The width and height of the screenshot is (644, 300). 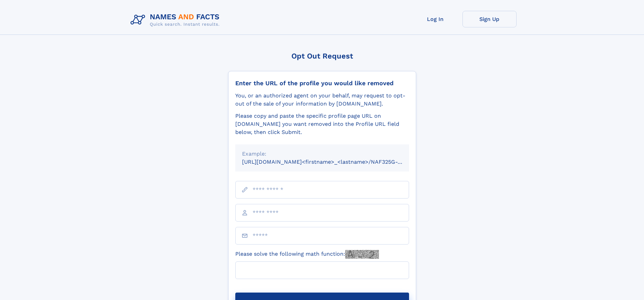 What do you see at coordinates (322, 100) in the screenshot?
I see `div: You, or an authorized agent on your behalf, may request to opt-out of the sale of your informatio...` at bounding box center [322, 100].